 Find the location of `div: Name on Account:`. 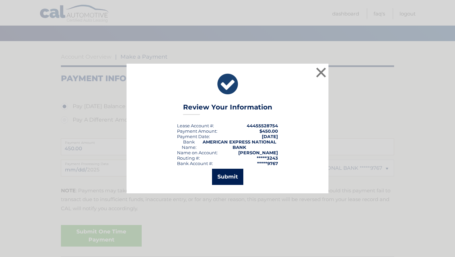

div: Name on Account: is located at coordinates (197, 152).